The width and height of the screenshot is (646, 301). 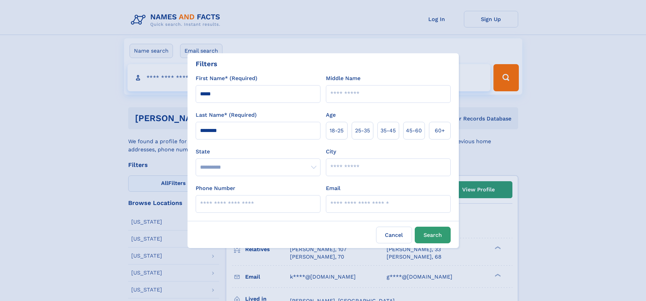 I want to click on label: Age, so click(x=331, y=115).